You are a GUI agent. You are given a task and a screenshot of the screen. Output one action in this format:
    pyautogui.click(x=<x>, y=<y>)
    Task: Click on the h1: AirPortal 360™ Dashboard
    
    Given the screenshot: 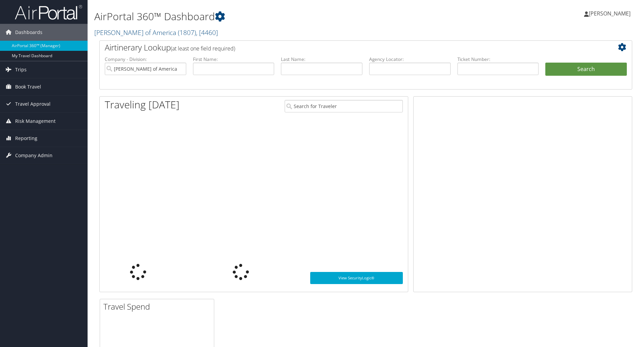 What is the action you would take?
    pyautogui.click(x=275, y=17)
    